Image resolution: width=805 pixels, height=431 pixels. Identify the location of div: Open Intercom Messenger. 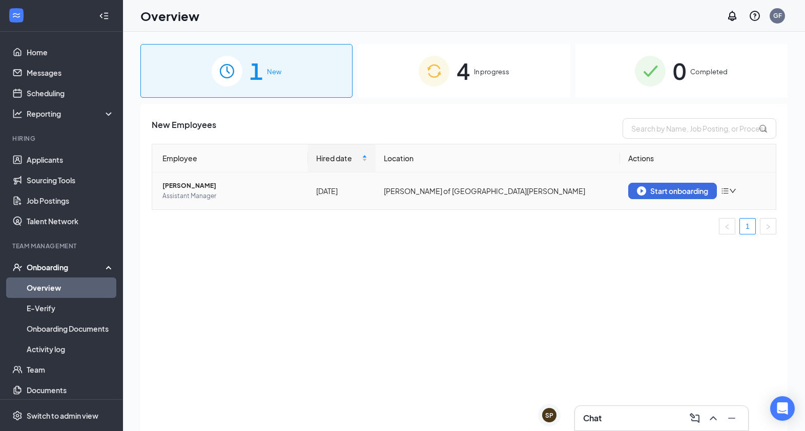
(782, 409).